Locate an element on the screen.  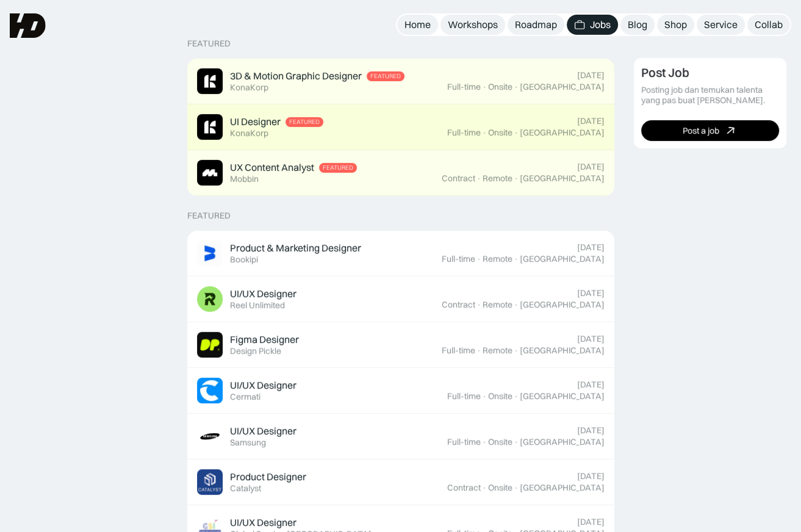
div: Home is located at coordinates (417, 25).